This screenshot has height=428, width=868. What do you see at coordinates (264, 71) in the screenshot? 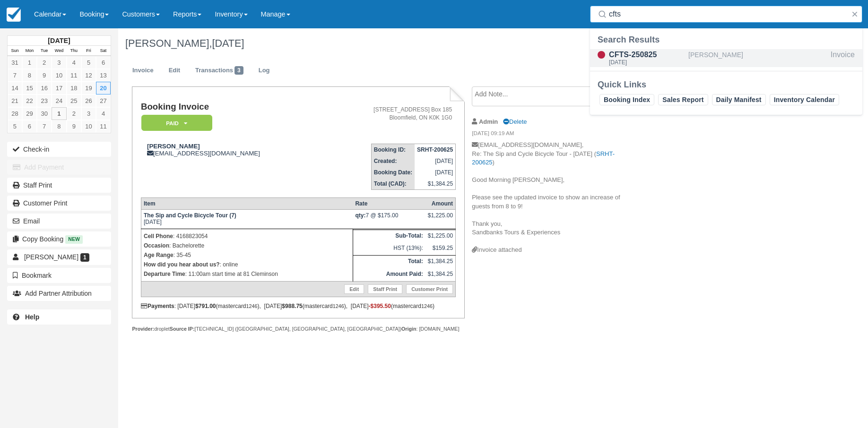
I see `a: Log` at bounding box center [264, 71].